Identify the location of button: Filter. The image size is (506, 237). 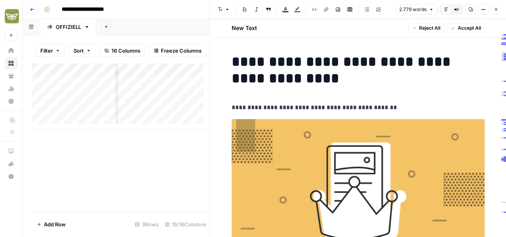
(50, 51).